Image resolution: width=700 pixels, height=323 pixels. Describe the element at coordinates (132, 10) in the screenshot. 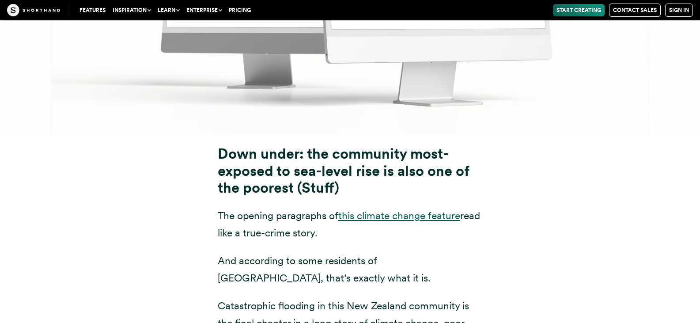

I see `button: Inspiration` at that location.